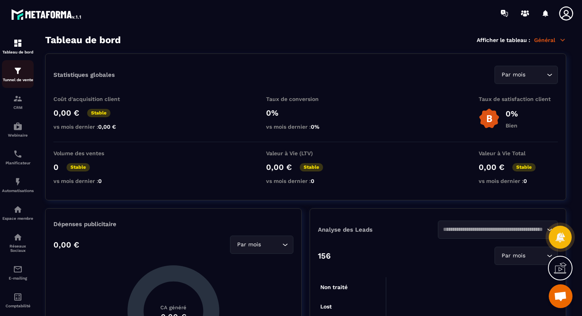  Describe the element at coordinates (18, 272) in the screenshot. I see `a: emailemailE-mailing` at that location.